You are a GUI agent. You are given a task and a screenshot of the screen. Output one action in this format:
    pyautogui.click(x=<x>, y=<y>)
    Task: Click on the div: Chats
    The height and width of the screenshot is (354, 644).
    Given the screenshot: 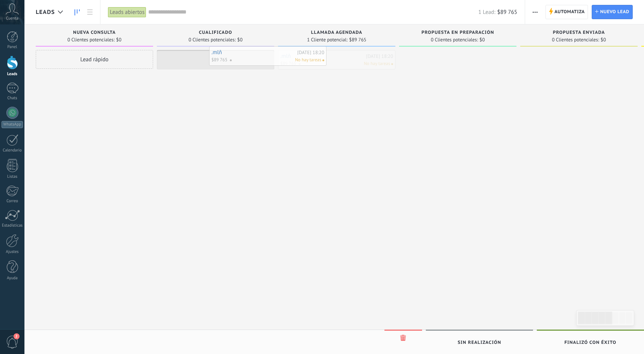 What is the action you would take?
    pyautogui.click(x=12, y=98)
    